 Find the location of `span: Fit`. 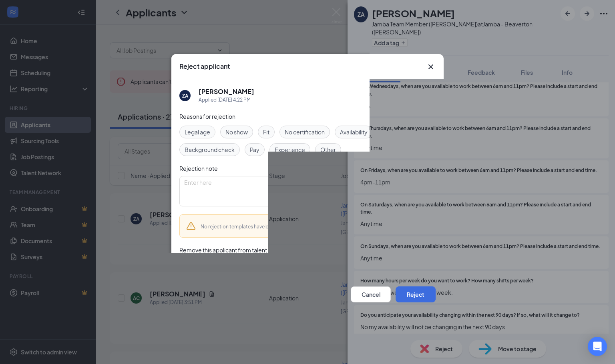

span: Fit is located at coordinates (266, 132).